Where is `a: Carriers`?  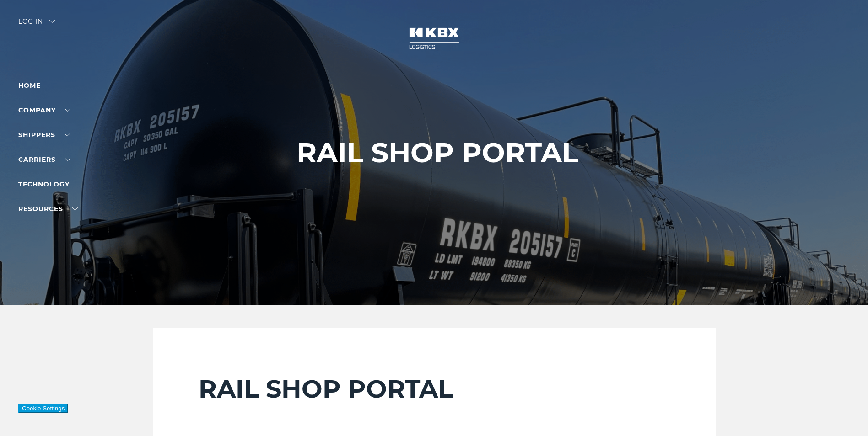
a: Carriers is located at coordinates (44, 159).